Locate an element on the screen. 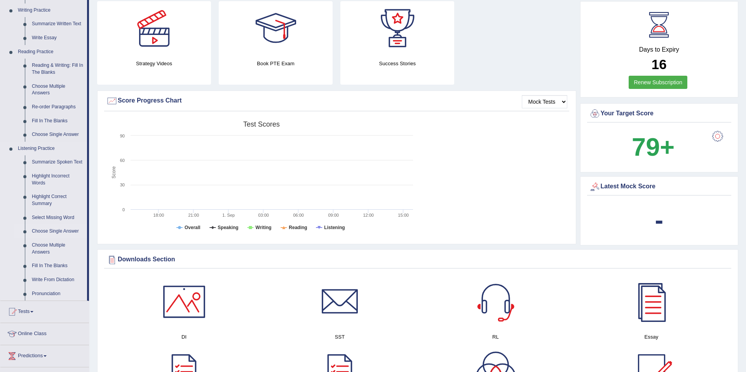 The image size is (746, 372). div: Latest Mock Score is located at coordinates (659, 187).